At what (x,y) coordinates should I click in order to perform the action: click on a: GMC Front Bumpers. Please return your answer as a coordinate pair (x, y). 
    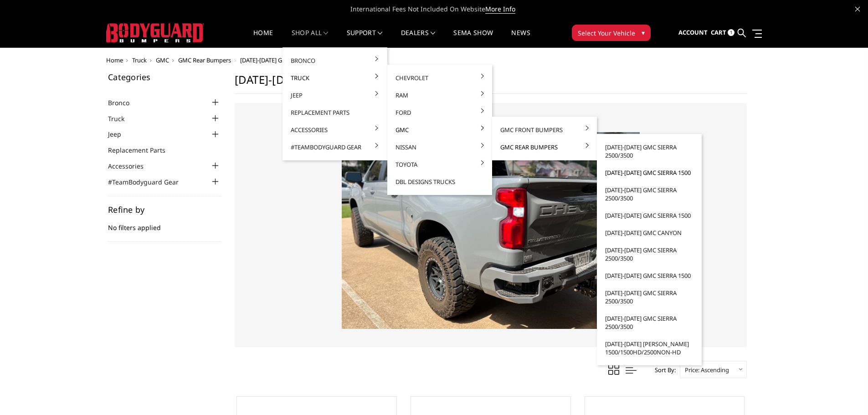
    Looking at the image, I should click on (545, 130).